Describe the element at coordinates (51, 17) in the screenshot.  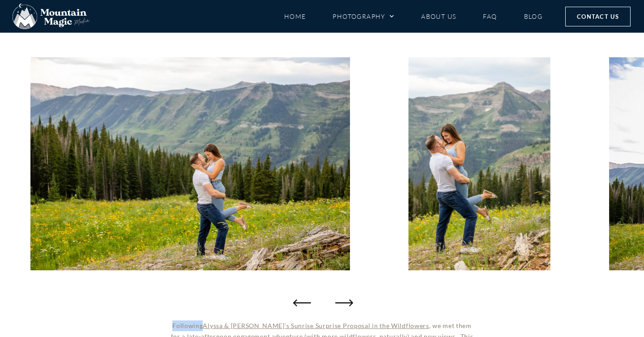
I see `a: Mountain Magic Media photography logo Crested Butte Photographer` at that location.